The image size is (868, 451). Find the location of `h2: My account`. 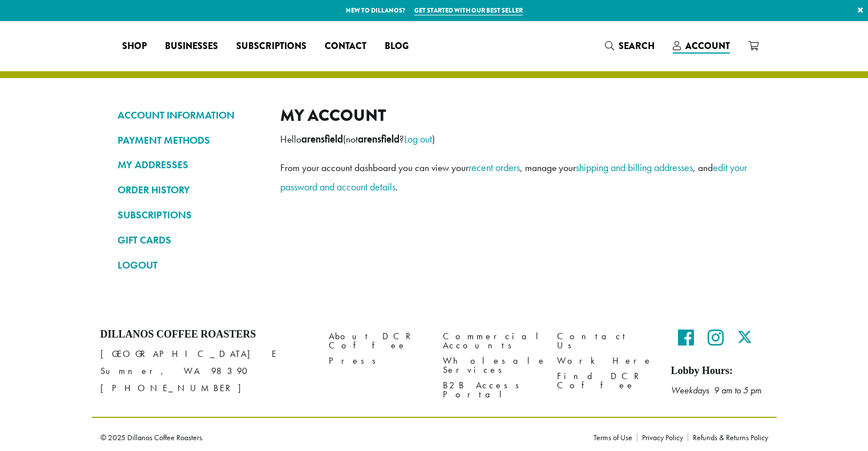

h2: My account is located at coordinates (516, 115).